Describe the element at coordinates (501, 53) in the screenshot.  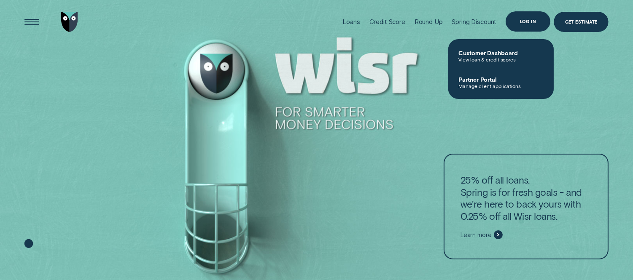
I see `span: Customer Dashboard` at that location.